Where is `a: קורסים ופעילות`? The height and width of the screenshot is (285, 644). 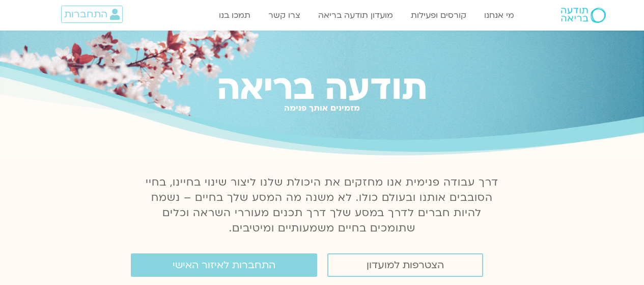
a: קורסים ופעילות is located at coordinates (438, 16).